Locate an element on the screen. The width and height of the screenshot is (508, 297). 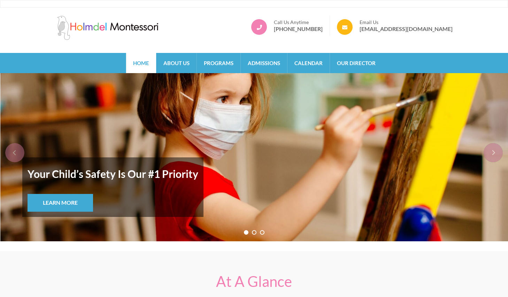
a: Programs is located at coordinates (218, 63).